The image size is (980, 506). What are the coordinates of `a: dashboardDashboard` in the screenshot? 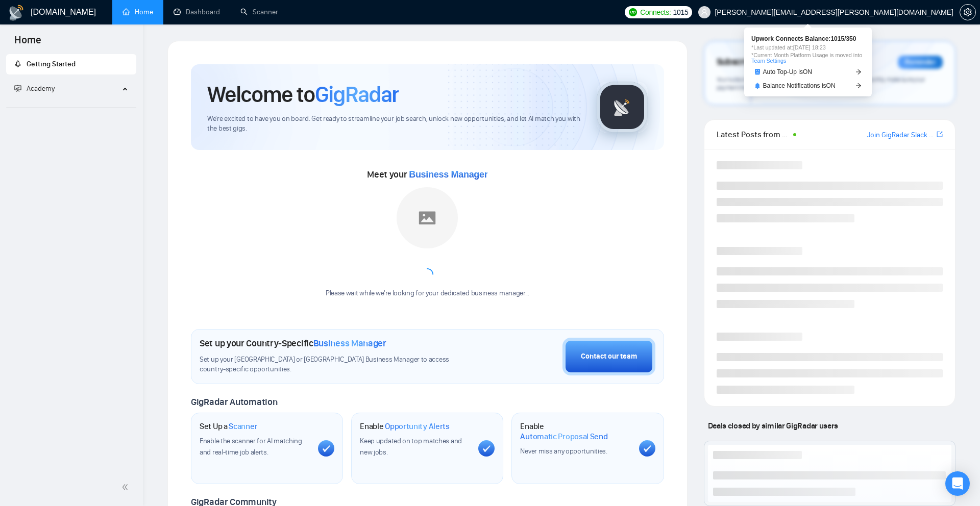 It's located at (197, 12).